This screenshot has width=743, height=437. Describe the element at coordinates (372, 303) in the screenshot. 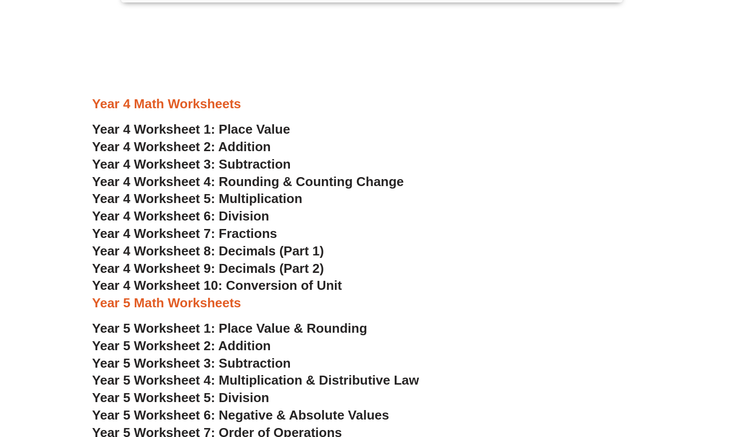

I see `h3: Year 5 Math Worksheets` at that location.